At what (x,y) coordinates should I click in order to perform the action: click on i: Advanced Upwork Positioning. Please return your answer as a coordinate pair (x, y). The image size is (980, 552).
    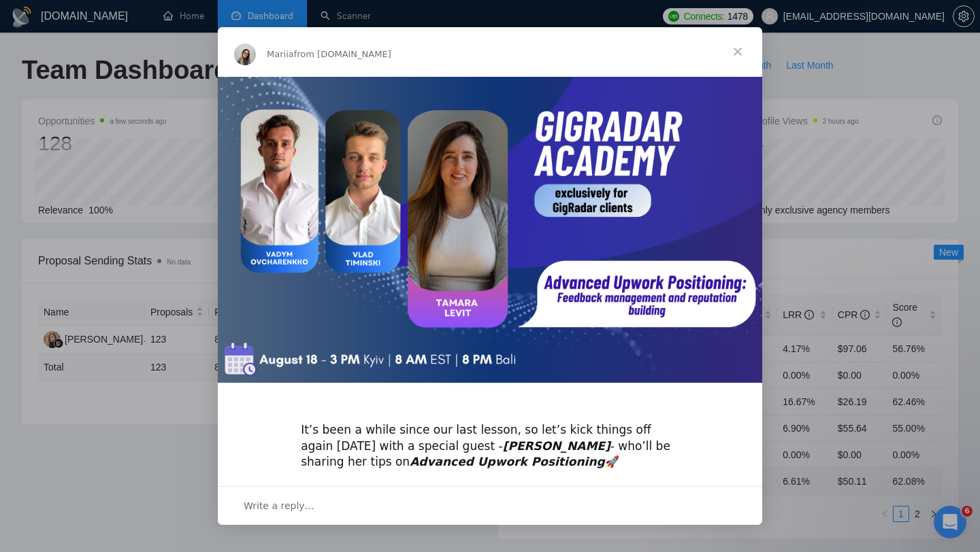
    Looking at the image, I should click on (507, 462).